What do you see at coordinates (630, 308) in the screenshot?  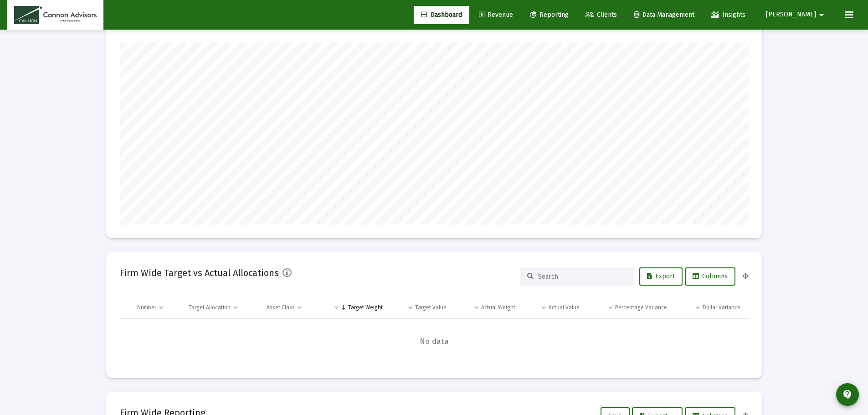 I see `td: Column Percentage Variance` at bounding box center [630, 308].